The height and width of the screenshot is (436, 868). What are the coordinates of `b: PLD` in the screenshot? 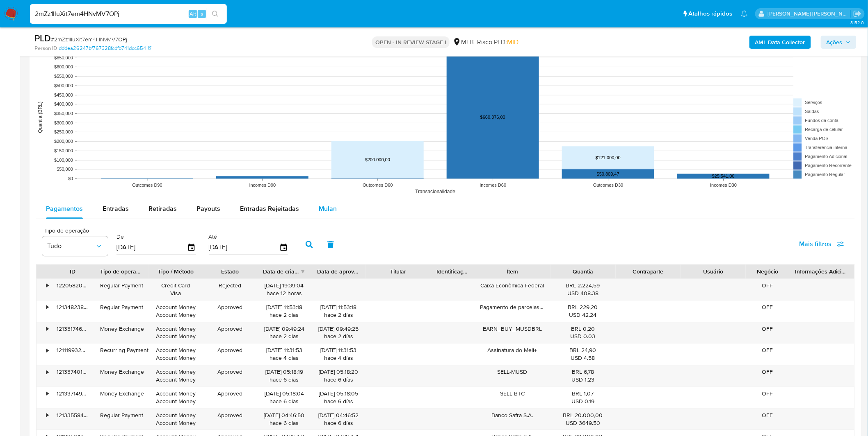 It's located at (43, 38).